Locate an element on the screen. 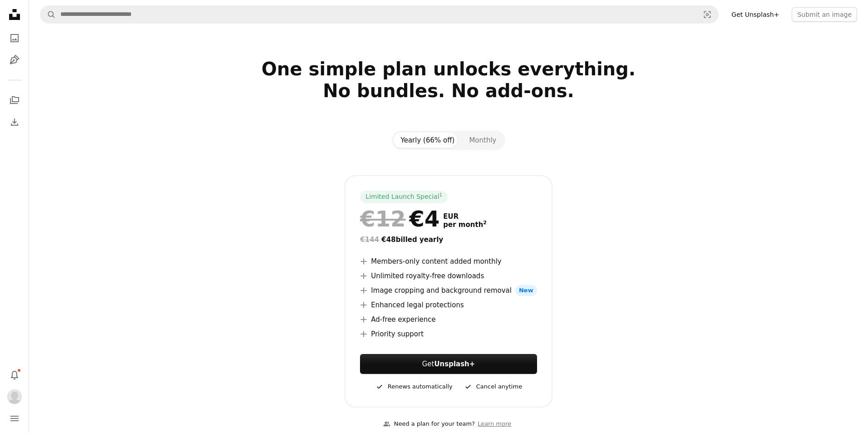  span: EUR is located at coordinates (465, 216).